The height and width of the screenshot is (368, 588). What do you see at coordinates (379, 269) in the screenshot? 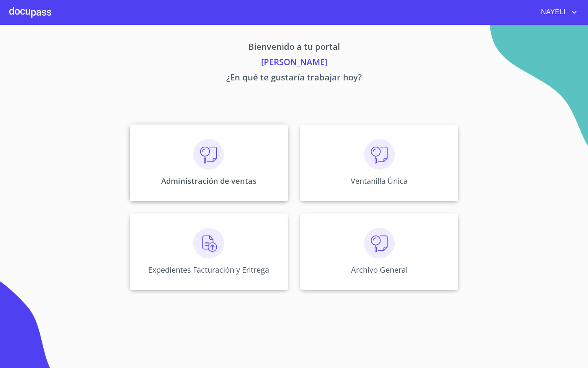
I see `p: Archivo General` at bounding box center [379, 269].